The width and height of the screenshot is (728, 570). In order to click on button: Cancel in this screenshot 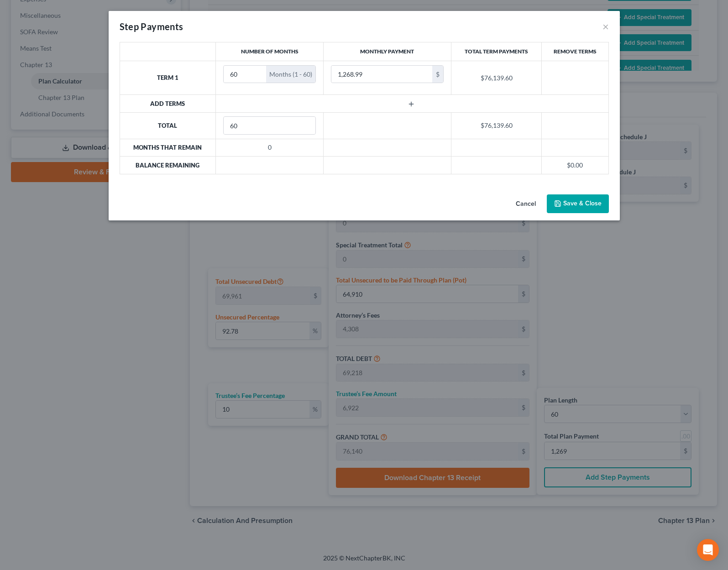, I will do `click(526, 204)`.